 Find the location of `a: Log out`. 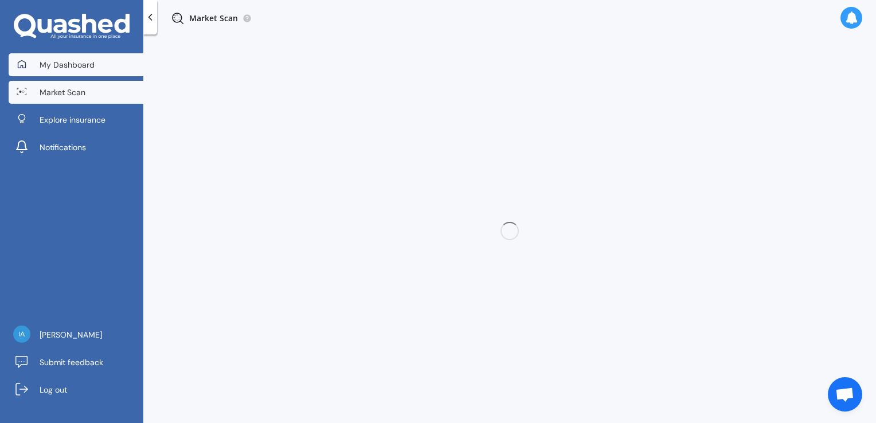

a: Log out is located at coordinates (76, 390).